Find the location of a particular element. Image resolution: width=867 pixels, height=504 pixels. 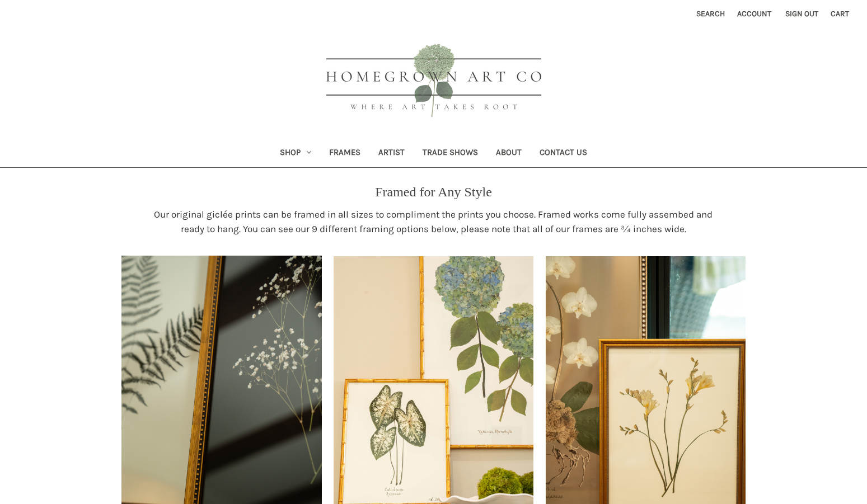

a: HOMEGROWN ART CO is located at coordinates (434, 82).